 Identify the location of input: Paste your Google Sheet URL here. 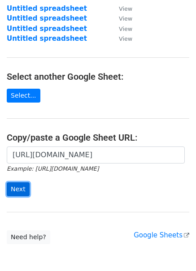
(96, 155).